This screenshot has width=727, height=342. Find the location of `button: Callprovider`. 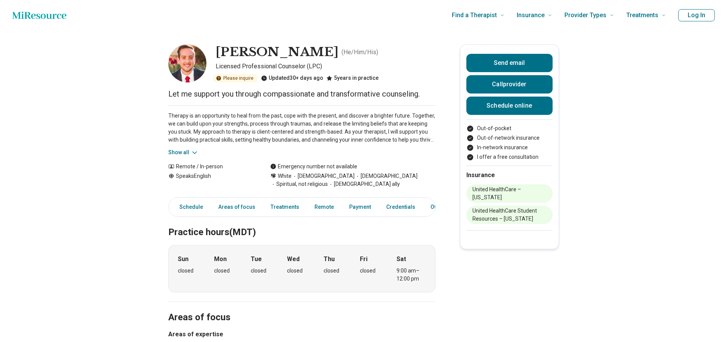

button: Callprovider is located at coordinates (509, 84).